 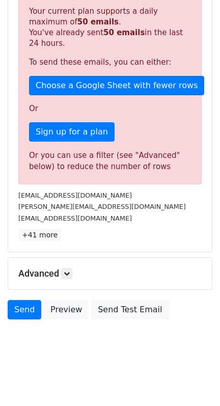 I want to click on a: Choose a Google Sheet with fewer rows, so click(x=117, y=86).